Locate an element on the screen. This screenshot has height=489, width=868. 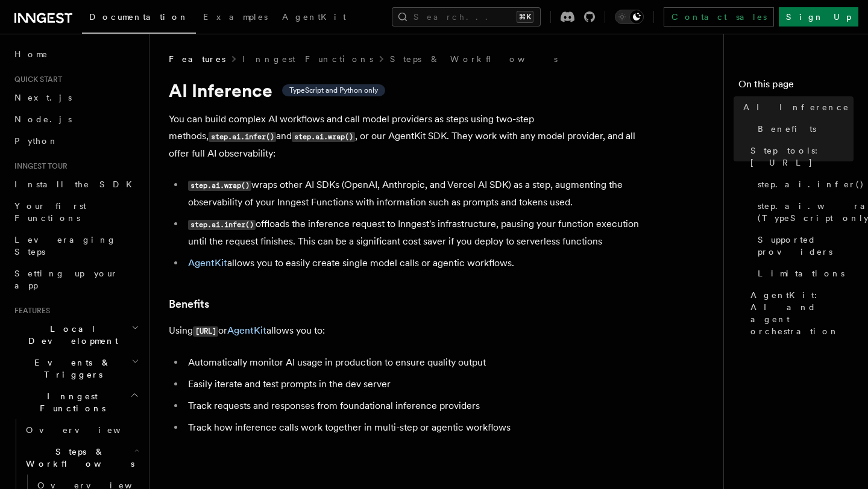
li: offloads the inference request to Inngest's infrastructure, pausing your function execution until... is located at coordinates (418, 233).